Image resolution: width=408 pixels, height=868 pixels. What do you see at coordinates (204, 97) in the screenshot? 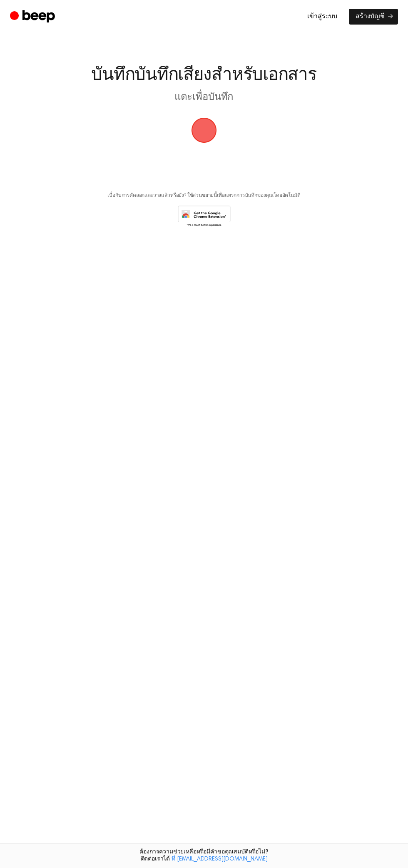
I see `font: แตะเพื่อบันทึก` at bounding box center [204, 97].